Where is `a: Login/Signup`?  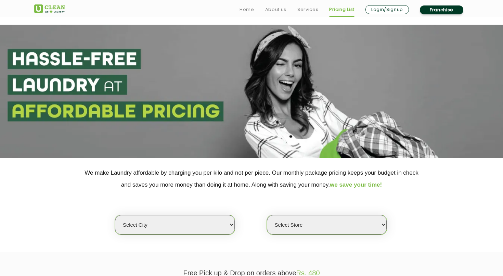
a: Login/Signup is located at coordinates (387, 10).